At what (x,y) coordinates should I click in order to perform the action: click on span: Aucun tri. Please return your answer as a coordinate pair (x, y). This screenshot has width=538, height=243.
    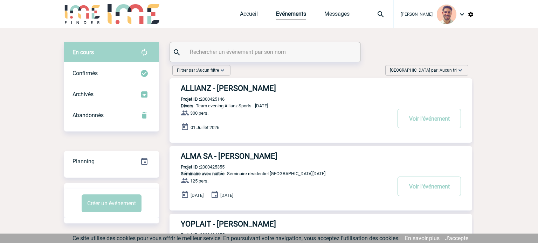
    Looking at the image, I should click on (448, 70).